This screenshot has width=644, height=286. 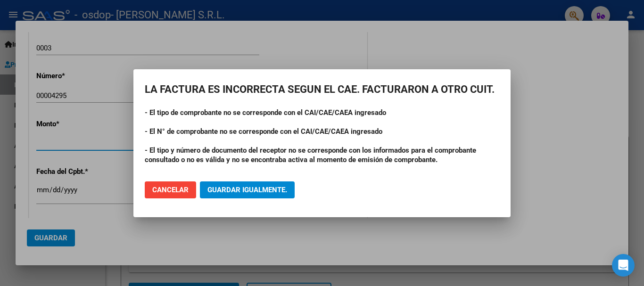 What do you see at coordinates (247, 190) in the screenshot?
I see `span: Guardar igualmente.` at bounding box center [247, 190].